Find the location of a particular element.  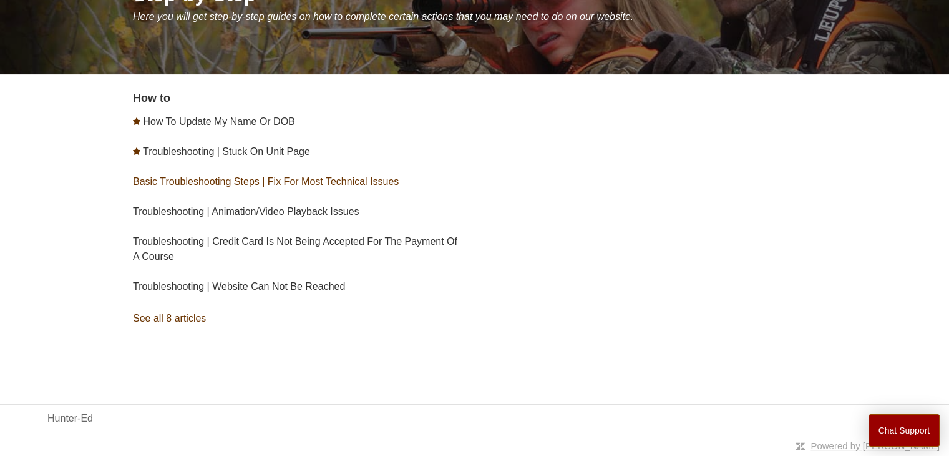

a: Troubleshooting | Animation/Video Playback Issues is located at coordinates (246, 211).